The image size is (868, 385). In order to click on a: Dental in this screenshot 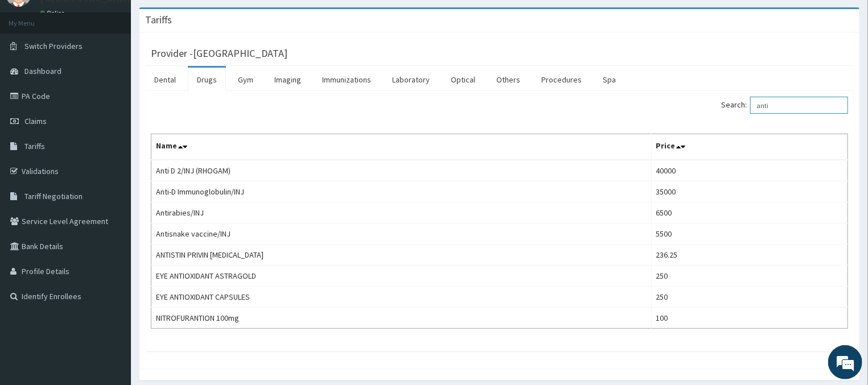, I will do `click(165, 79)`.